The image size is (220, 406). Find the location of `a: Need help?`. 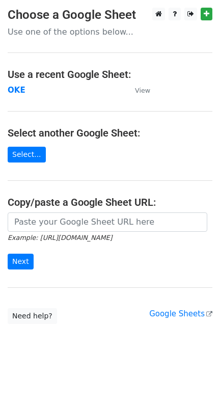

a: Need help? is located at coordinates (32, 316).